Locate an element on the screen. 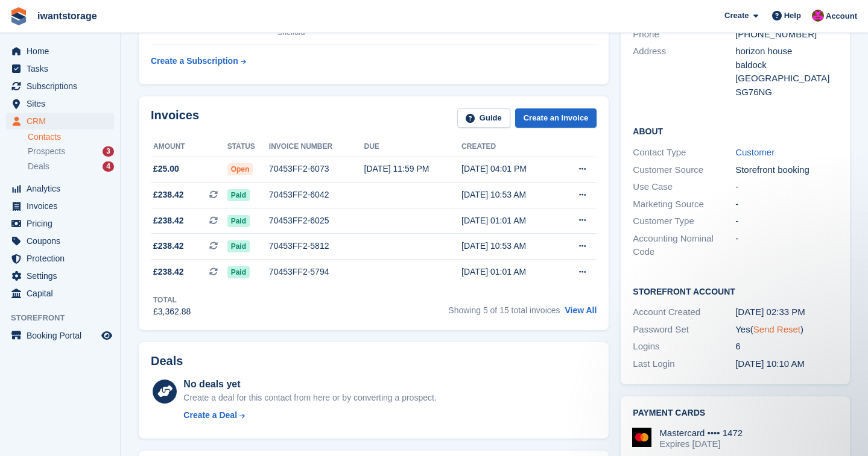 This screenshot has height=456, width=868. span: Booking Portal is located at coordinates (63, 336).